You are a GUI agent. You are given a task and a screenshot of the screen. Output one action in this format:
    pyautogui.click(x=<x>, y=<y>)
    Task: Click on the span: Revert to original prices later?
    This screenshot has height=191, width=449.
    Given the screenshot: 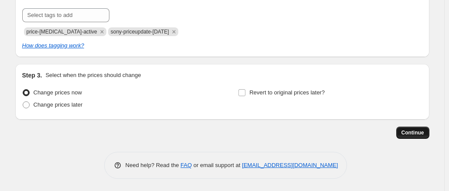 What is the action you would take?
    pyautogui.click(x=287, y=92)
    